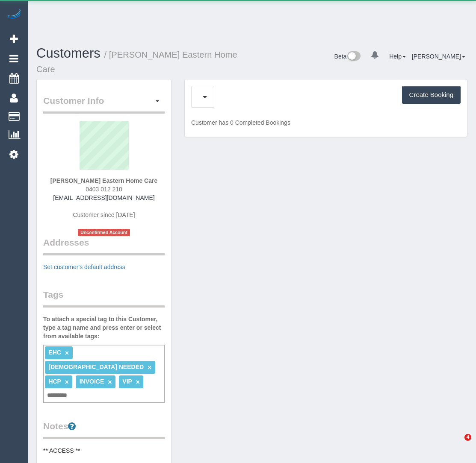 This screenshot has width=476, height=463. I want to click on span: HCP, so click(54, 382).